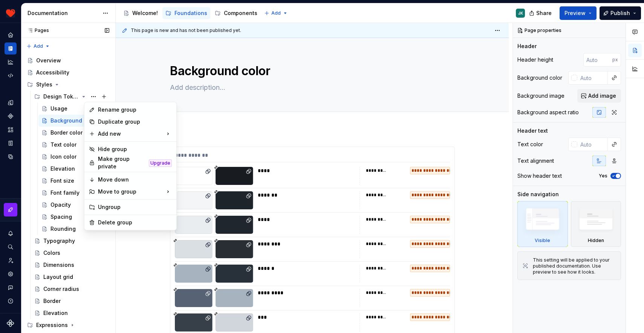 This screenshot has height=333, width=644. Describe the element at coordinates (135, 180) in the screenshot. I see `div: Move down` at that location.